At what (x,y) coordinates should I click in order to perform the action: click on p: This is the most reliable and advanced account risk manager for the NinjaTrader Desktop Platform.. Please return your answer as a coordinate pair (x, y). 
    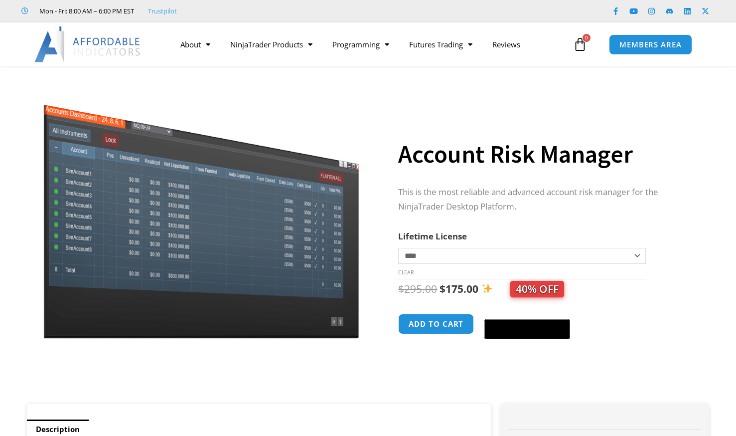
    Looking at the image, I should click on (544, 199).